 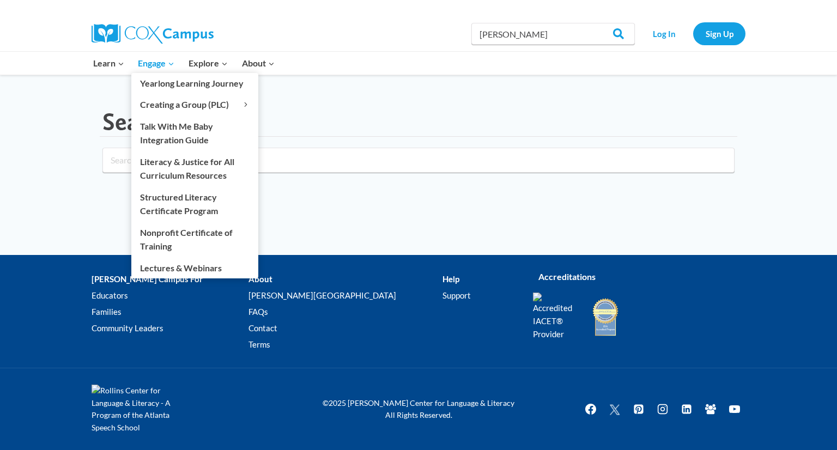 I want to click on button: Child menu of Engage, so click(x=156, y=63).